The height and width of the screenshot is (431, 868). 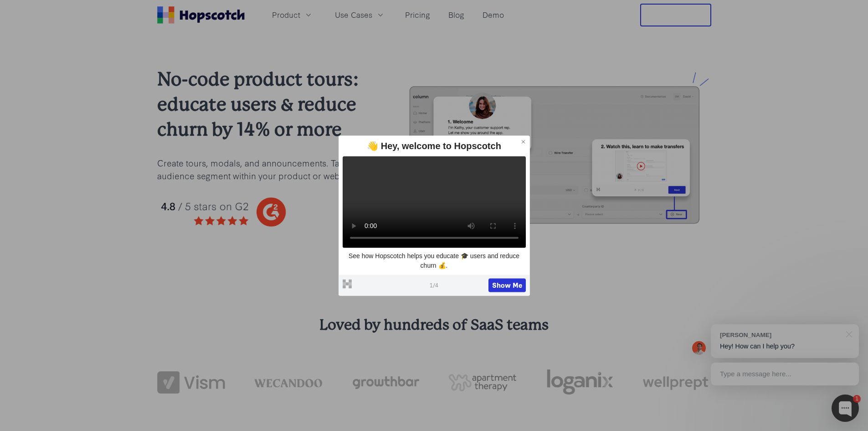 What do you see at coordinates (580, 382) in the screenshot?
I see `img: loganix-logo` at bounding box center [580, 382].